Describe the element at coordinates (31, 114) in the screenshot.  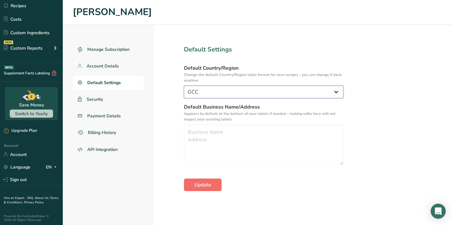
I see `button: Switch to Yearly` at that location.